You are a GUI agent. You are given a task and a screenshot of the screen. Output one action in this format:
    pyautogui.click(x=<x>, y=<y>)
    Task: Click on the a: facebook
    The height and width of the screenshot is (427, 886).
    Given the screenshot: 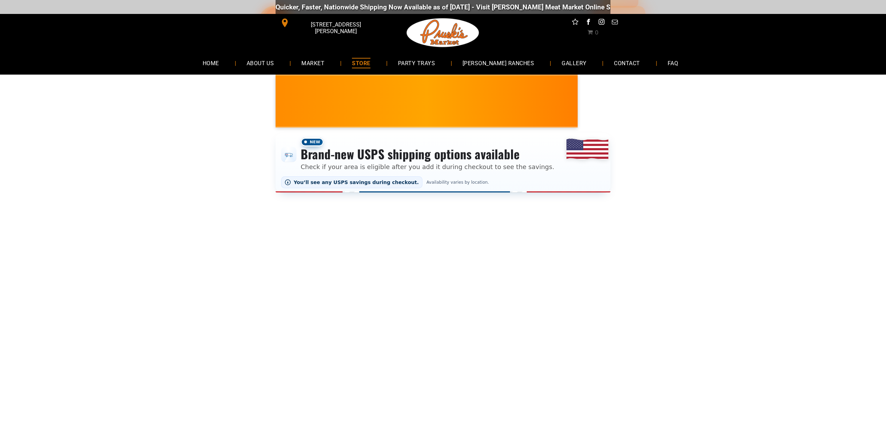 What is the action you would take?
    pyautogui.click(x=589, y=23)
    